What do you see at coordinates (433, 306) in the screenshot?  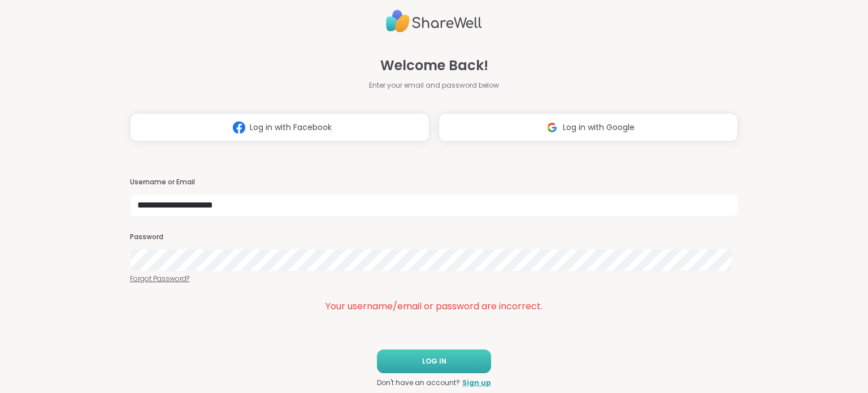 I see `div: Your username/email or password are incorrect.` at bounding box center [433, 306].